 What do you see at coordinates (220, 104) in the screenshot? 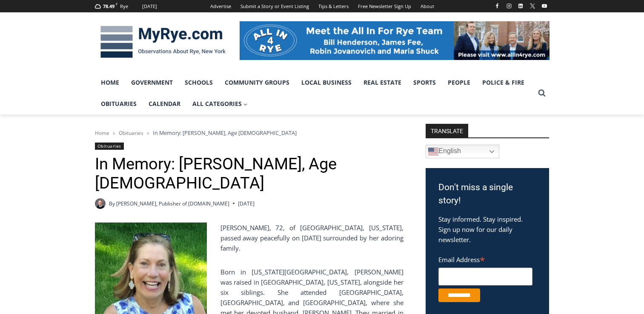
I see `a: All Categories` at bounding box center [220, 104].